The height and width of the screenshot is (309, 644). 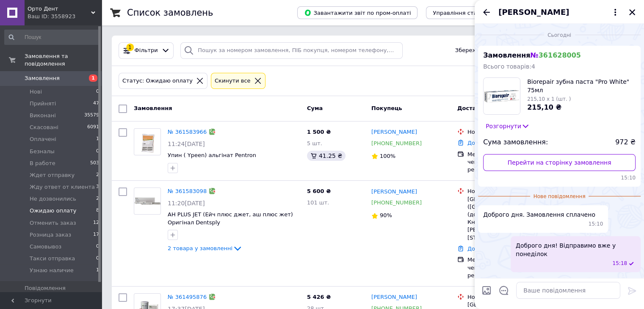 What do you see at coordinates (233, 81) in the screenshot?
I see `div: Cкинути все` at bounding box center [233, 81].